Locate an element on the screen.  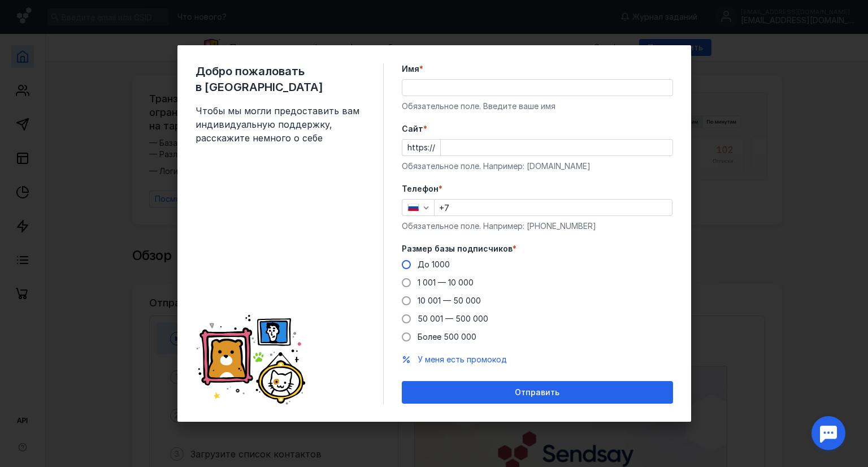
span: Телефон is located at coordinates (420, 189).